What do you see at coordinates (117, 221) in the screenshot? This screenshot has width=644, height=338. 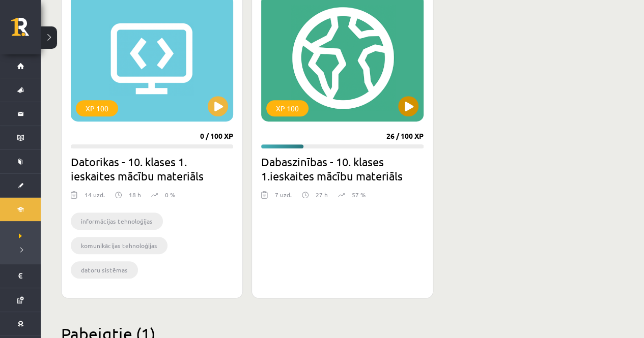 I see `li: informācijas tehnoloģijas` at bounding box center [117, 221].